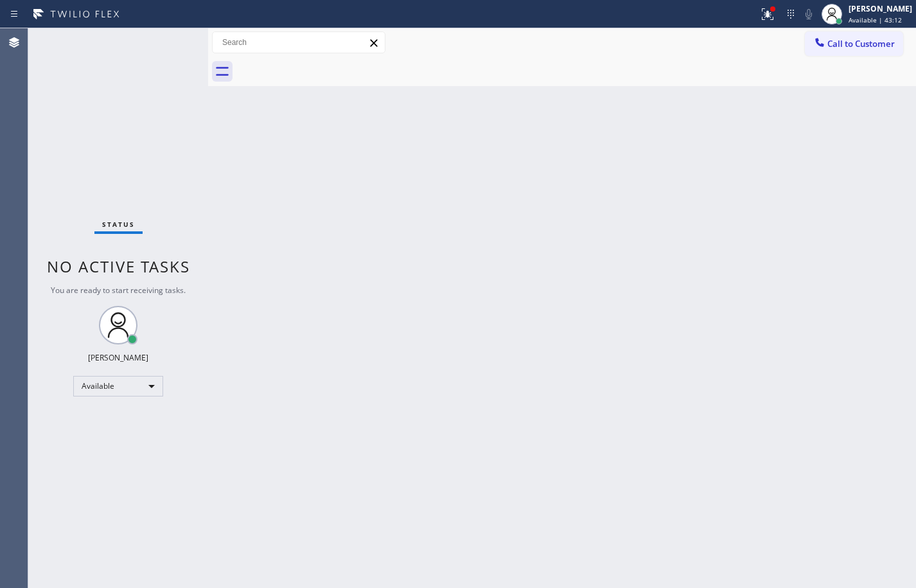  Describe the element at coordinates (854, 43) in the screenshot. I see `button: Call to Customer` at that location.